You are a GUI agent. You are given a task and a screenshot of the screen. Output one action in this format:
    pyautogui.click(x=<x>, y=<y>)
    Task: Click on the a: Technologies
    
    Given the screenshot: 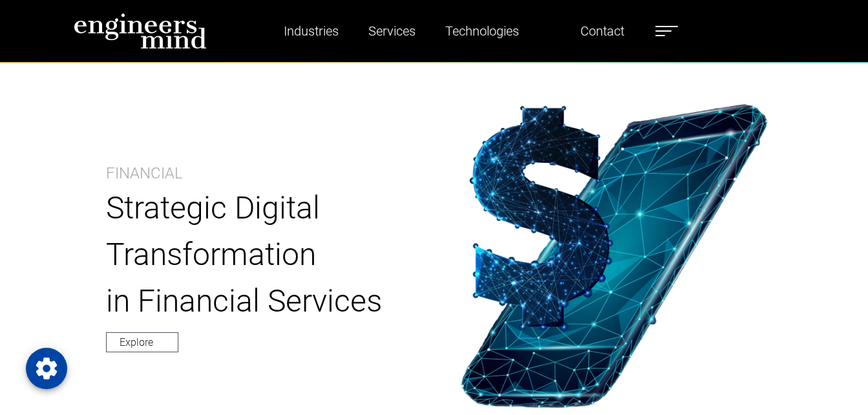 What is the action you would take?
    pyautogui.click(x=482, y=31)
    